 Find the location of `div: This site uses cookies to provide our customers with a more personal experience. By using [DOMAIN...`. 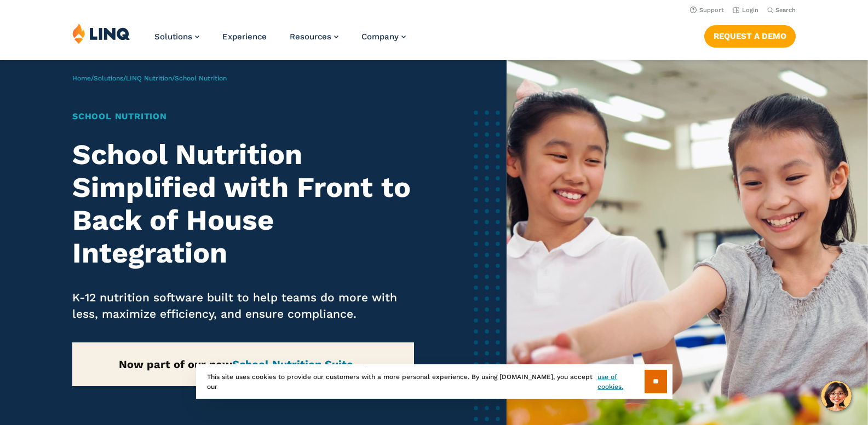

div: This site uses cookies to provide our customers with a more personal experience. By using [DOMAIN... is located at coordinates (434, 381).